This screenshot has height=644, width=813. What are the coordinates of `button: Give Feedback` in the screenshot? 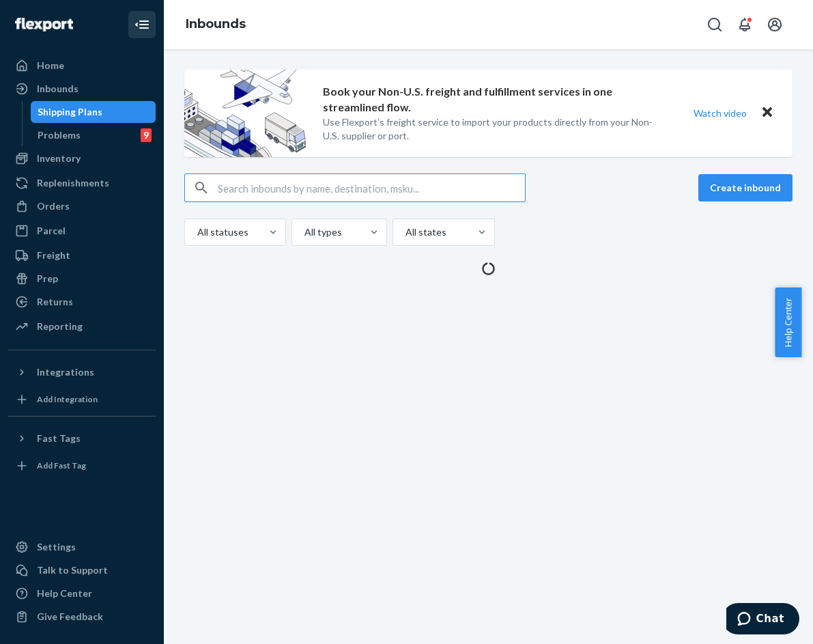 It's located at (82, 616).